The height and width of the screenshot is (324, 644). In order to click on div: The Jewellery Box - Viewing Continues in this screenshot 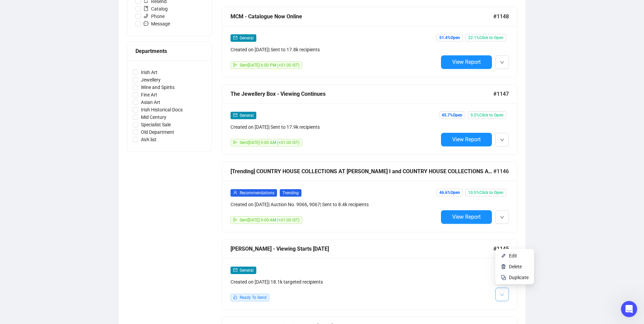, I will do `click(362, 94)`.